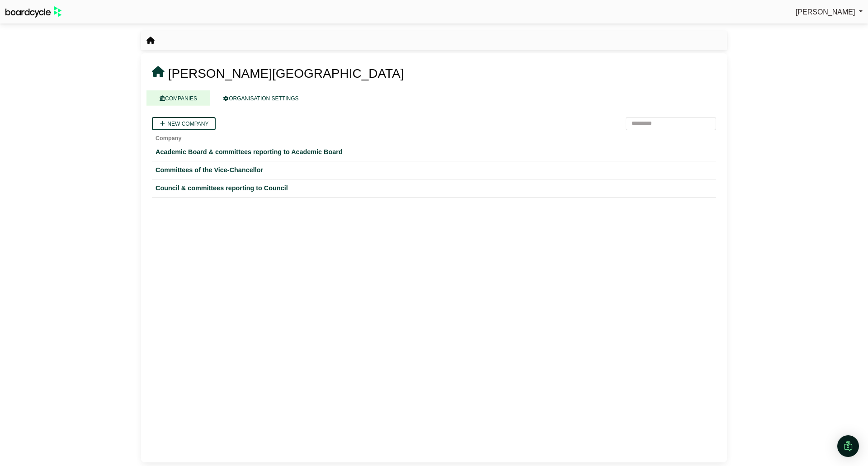  I want to click on img: BoardcycleBlackGreen-aaafeed430059cb809a45853b8cf6d952af9d84e6e89e1f1685b34bfd5cb7d64.svg, so click(33, 12).